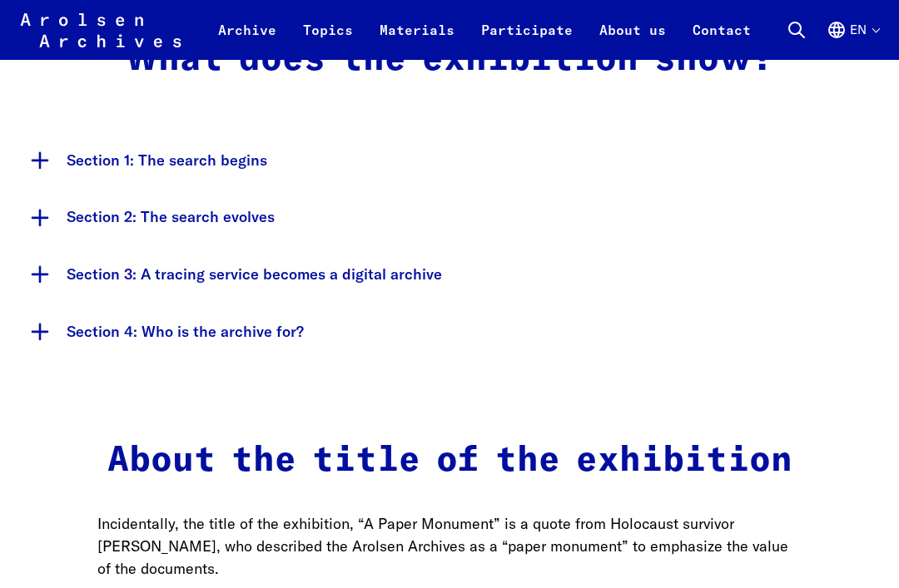 The height and width of the screenshot is (588, 899). I want to click on a: Contact, so click(721, 40).